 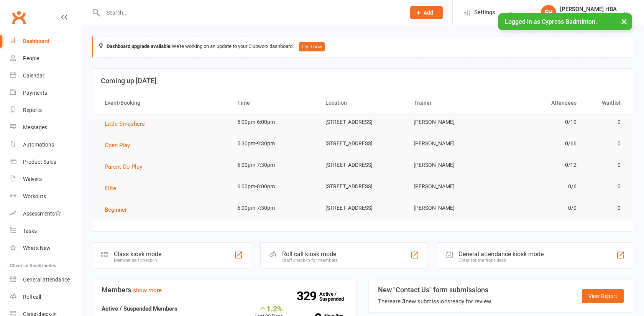 What do you see at coordinates (38, 145) in the screenshot?
I see `div: Automations` at bounding box center [38, 145].